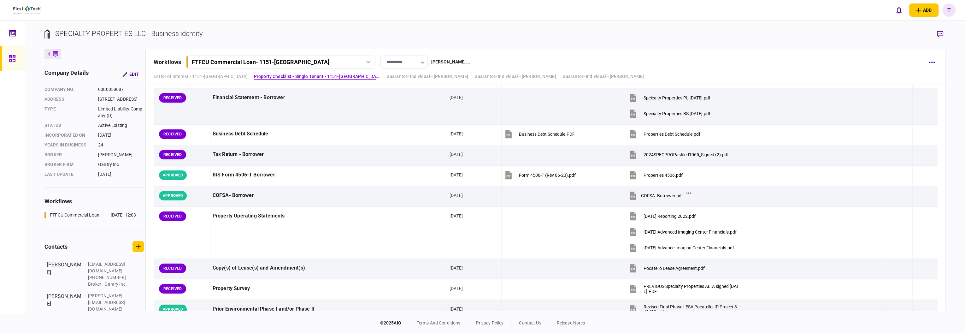 This screenshot has width=965, height=333. Describe the element at coordinates (664, 134) in the screenshot. I see `button: Properties Debt Schedule.pdf` at that location.